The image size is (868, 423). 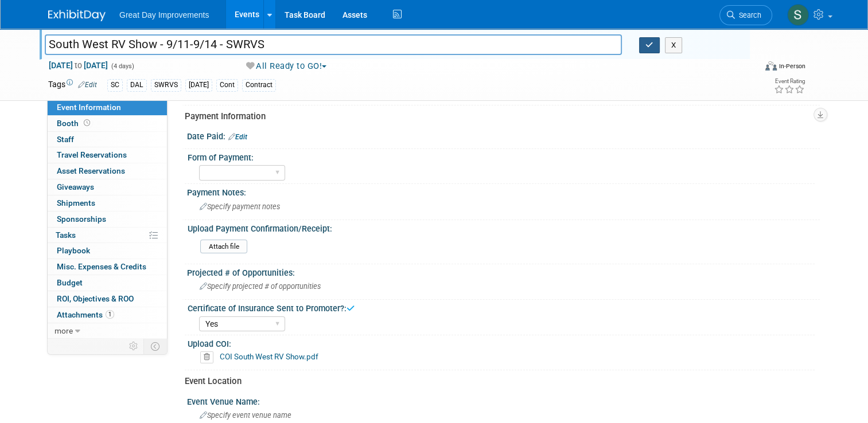 I want to click on a: Misc. Expenses & Credits, so click(x=108, y=267).